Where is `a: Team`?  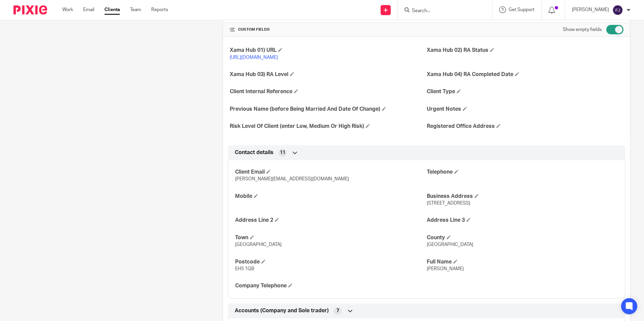
a: Team is located at coordinates (136, 10).